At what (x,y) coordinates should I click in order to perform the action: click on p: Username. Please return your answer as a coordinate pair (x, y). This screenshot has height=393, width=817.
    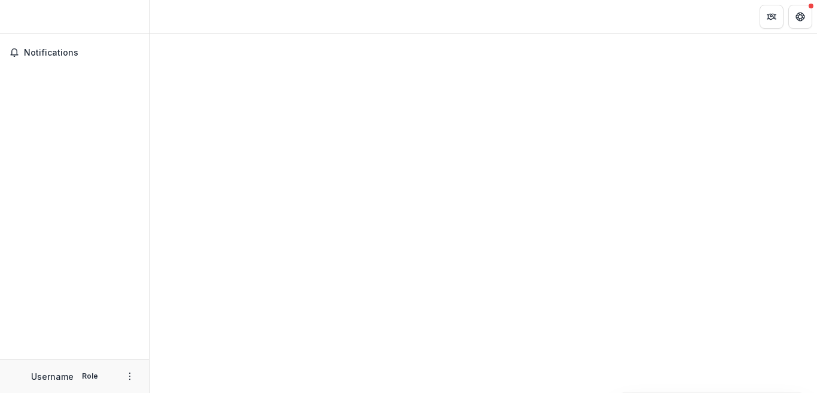
    Looking at the image, I should click on (52, 376).